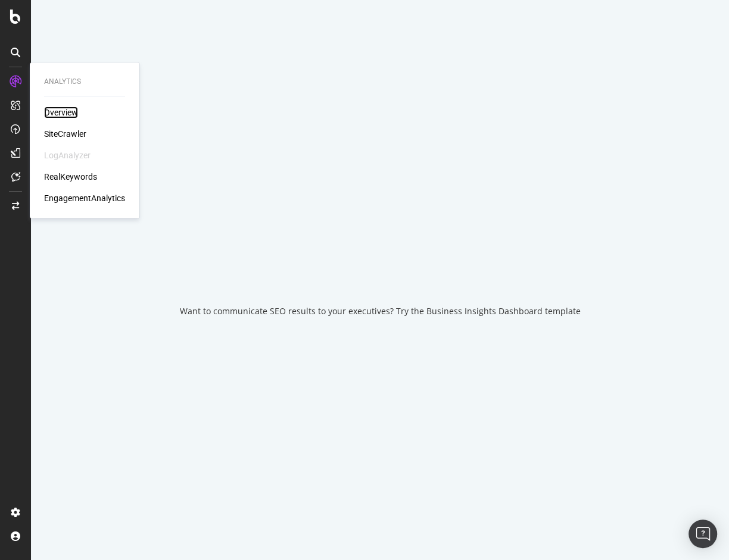 This screenshot has width=729, height=560. What do you see at coordinates (61, 112) in the screenshot?
I see `div: Overview` at bounding box center [61, 112].